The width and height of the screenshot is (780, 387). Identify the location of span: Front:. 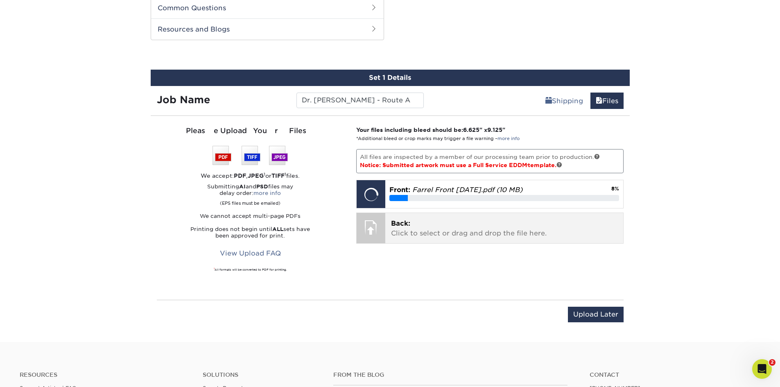
(400, 190).